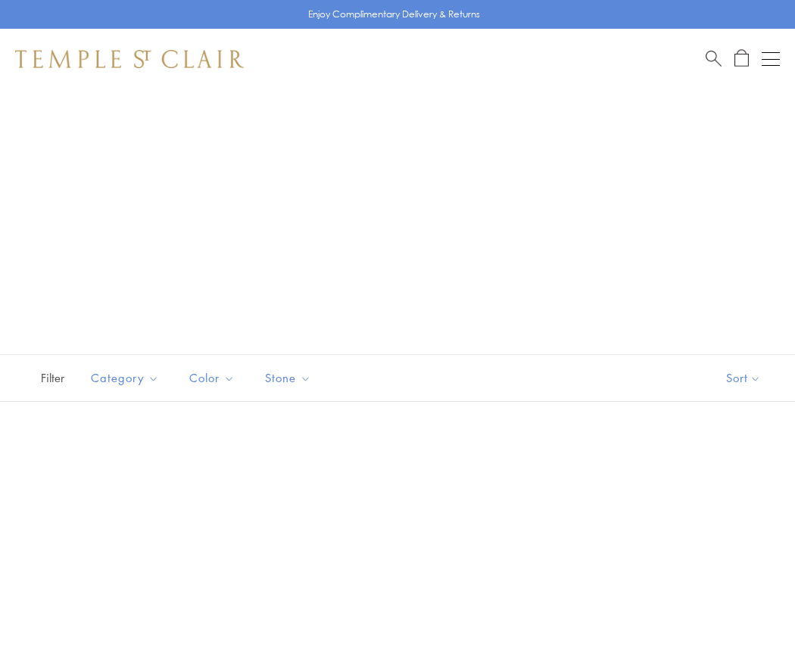 The height and width of the screenshot is (672, 795). Describe the element at coordinates (130, 59) in the screenshot. I see `img: Temple St. Clair` at that location.